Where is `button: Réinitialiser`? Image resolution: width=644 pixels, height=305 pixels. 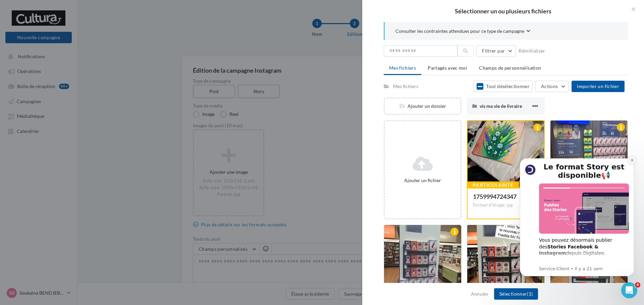
button: Réinitialiser is located at coordinates (531, 51).